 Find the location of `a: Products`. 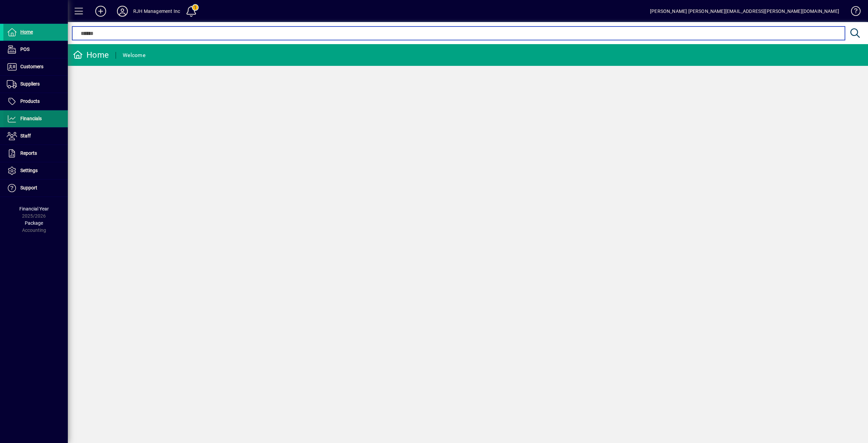

a: Products is located at coordinates (36, 102).